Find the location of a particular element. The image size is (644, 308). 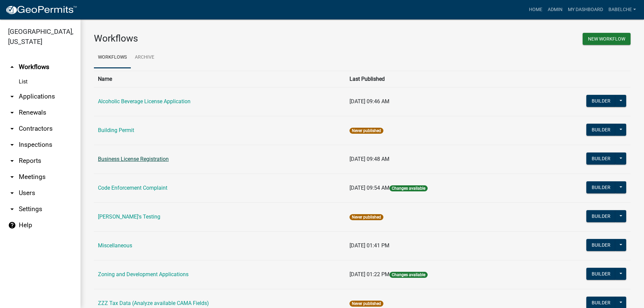

a: Miscellaneous is located at coordinates (115, 245).